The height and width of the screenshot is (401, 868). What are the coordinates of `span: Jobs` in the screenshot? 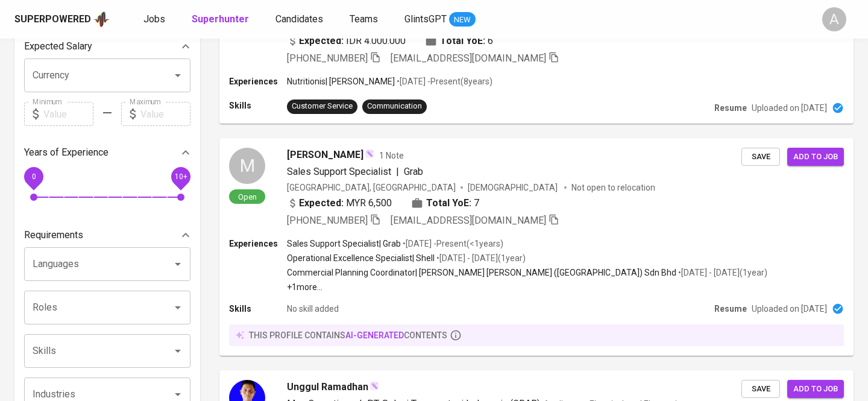 It's located at (154, 18).